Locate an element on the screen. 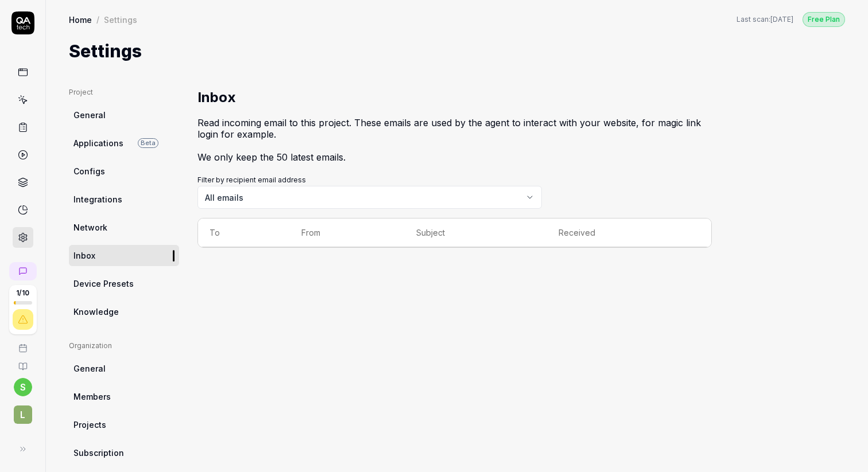 The width and height of the screenshot is (868, 472). button: L is located at coordinates (22, 412).